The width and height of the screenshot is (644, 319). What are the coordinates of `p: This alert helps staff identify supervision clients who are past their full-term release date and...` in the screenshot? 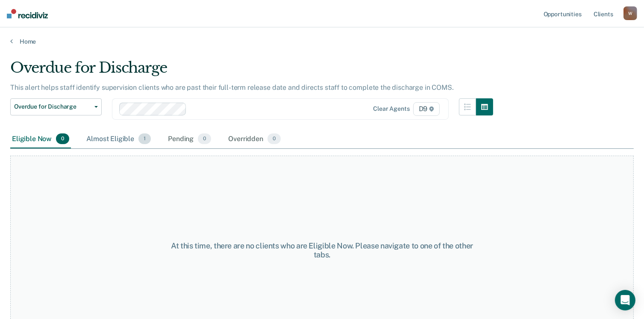 It's located at (232, 87).